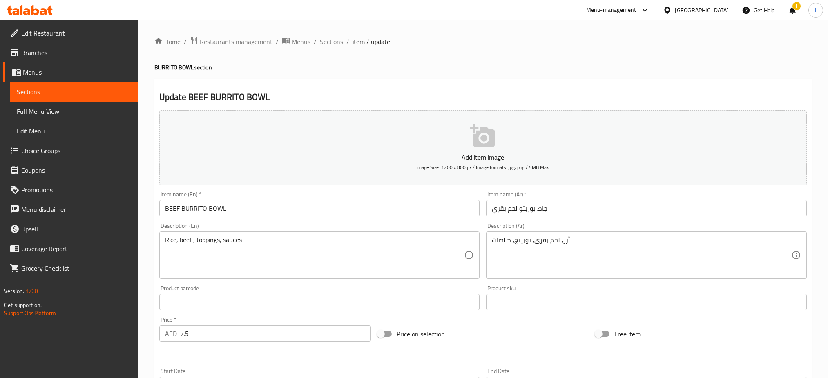  Describe the element at coordinates (76, 268) in the screenshot. I see `span: Grocery Checklist` at that location.